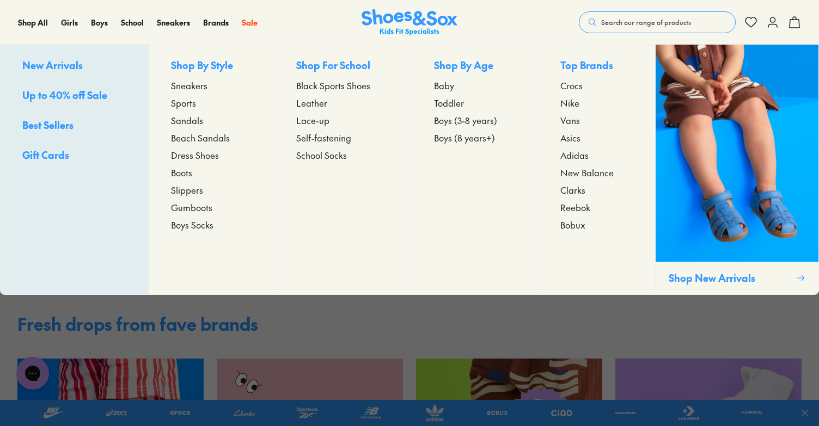 The width and height of the screenshot is (819, 426). I want to click on span: Sports, so click(184, 103).